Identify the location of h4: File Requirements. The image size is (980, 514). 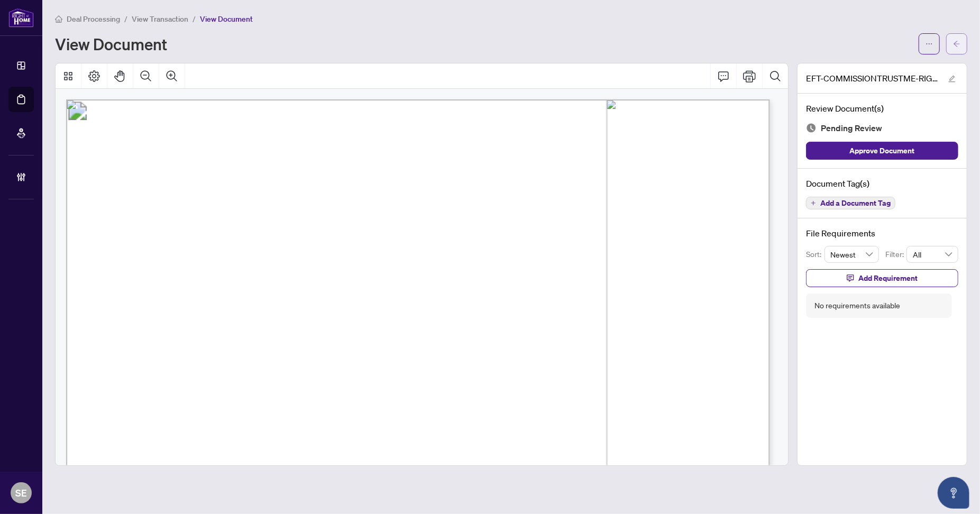
(882, 233).